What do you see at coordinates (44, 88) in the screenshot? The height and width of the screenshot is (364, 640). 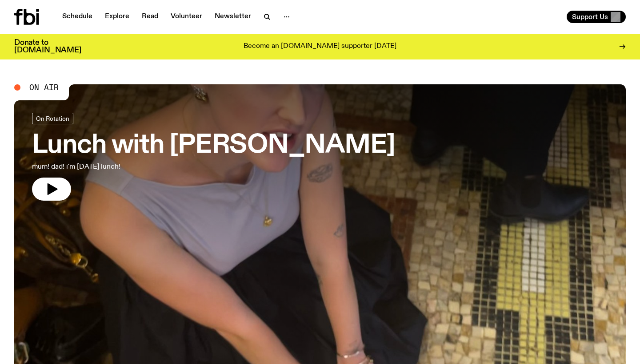 I see `span: On Air` at bounding box center [44, 88].